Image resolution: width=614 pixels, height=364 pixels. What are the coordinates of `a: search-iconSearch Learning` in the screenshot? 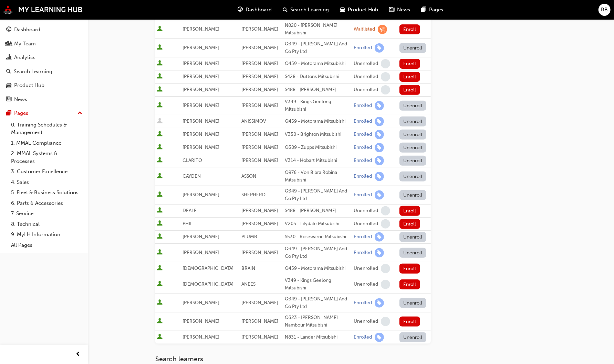 It's located at (306, 10).